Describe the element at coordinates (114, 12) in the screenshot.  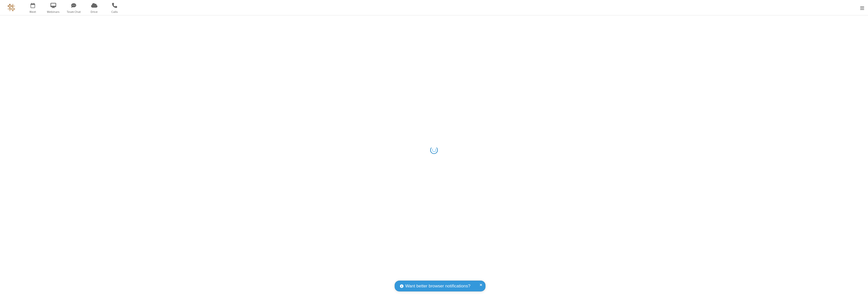
I see `span: Calls` at that location.